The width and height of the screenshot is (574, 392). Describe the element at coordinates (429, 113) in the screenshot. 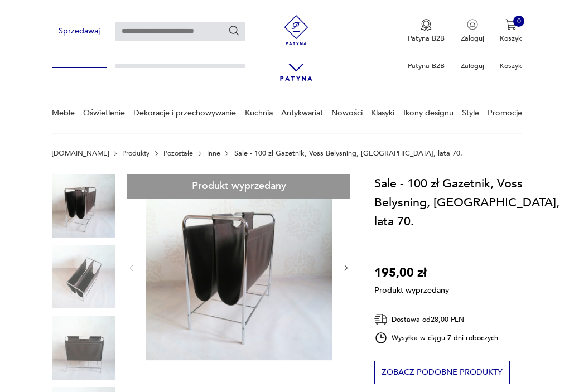

I see `a: Ikony designu` at that location.